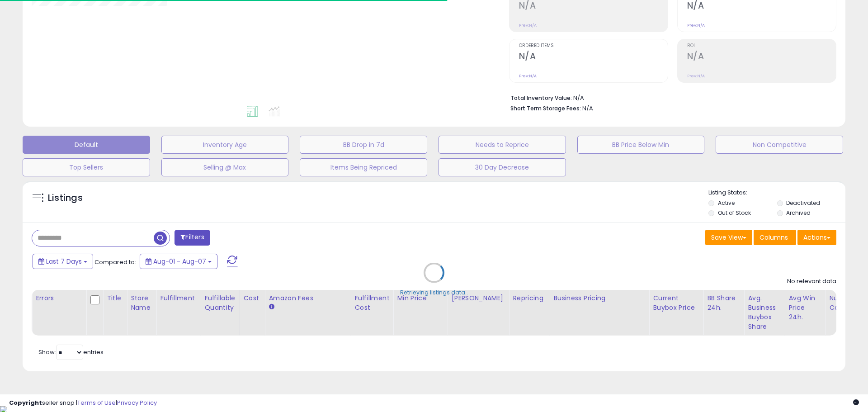 The width and height of the screenshot is (868, 412). Describe the element at coordinates (86, 145) in the screenshot. I see `button: Default` at that location.